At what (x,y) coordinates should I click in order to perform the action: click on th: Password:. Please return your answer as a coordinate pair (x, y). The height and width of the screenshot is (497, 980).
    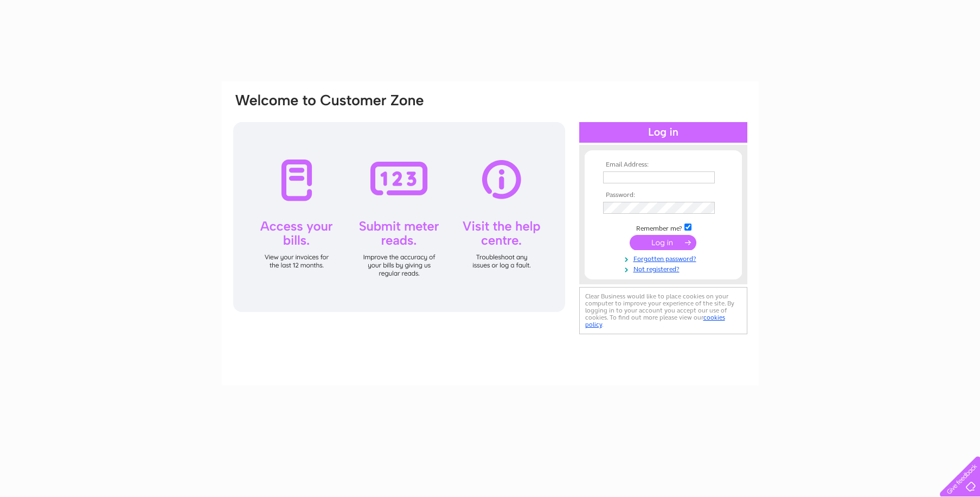
    Looking at the image, I should click on (663, 195).